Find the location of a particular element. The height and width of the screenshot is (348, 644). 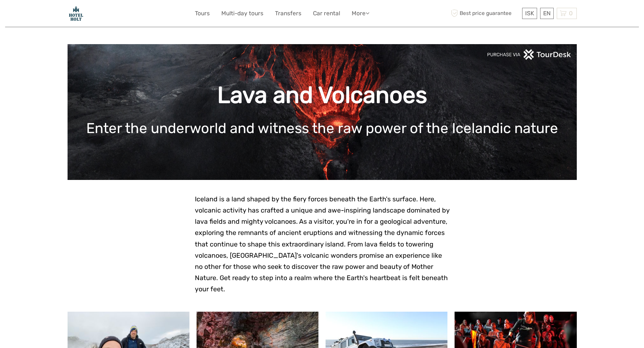

img: PurchaseViaTourDeskwhite.png is located at coordinates (530, 55).